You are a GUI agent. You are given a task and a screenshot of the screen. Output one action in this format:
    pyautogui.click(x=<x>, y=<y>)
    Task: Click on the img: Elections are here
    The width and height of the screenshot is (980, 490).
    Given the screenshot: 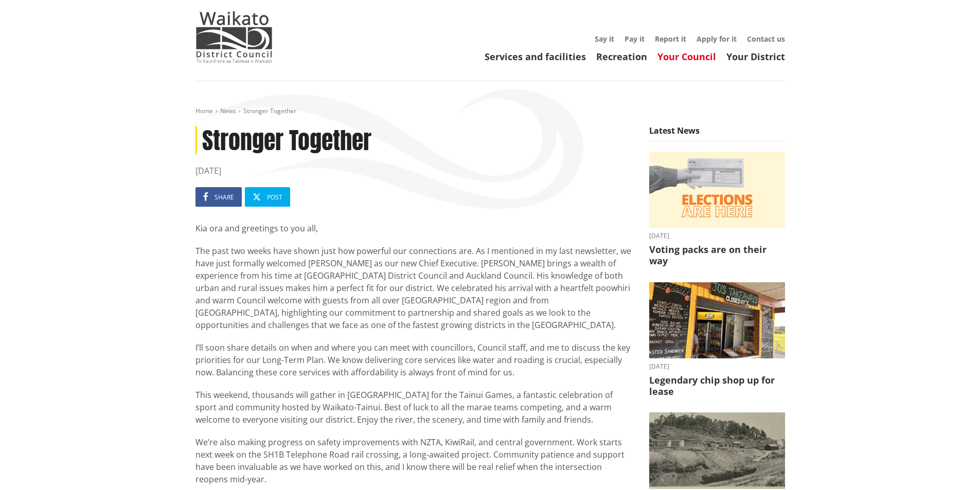 What is the action you would take?
    pyautogui.click(x=717, y=190)
    